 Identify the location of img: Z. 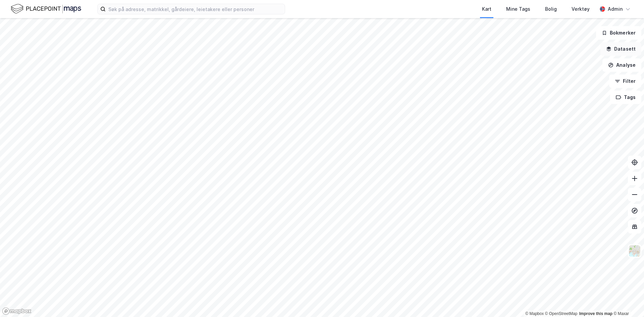
(635, 251).